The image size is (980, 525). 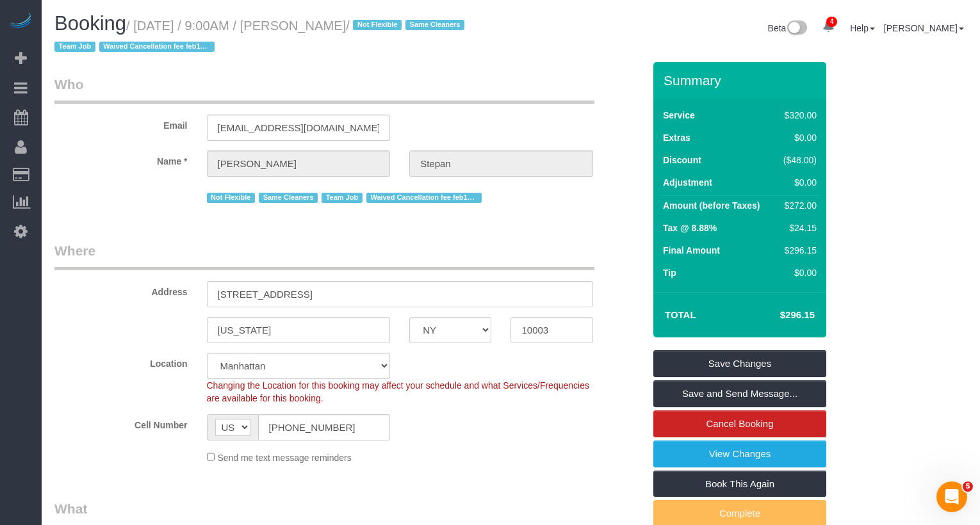 What do you see at coordinates (740, 393) in the screenshot?
I see `a: Save and Send Message...` at bounding box center [740, 393].